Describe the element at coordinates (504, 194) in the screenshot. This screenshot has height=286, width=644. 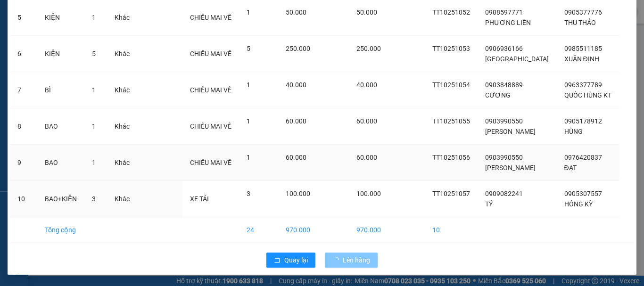
I see `span: 0909082241` at that location.